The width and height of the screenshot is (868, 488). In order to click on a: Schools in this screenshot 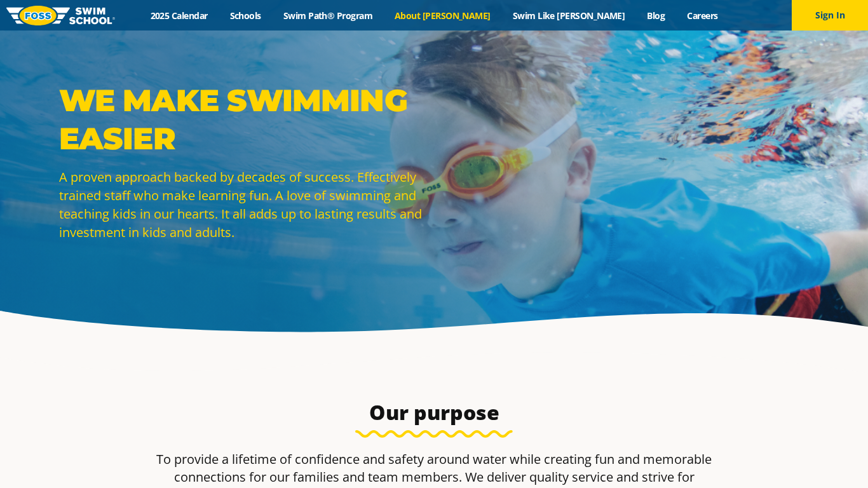, I will do `click(245, 15)`.